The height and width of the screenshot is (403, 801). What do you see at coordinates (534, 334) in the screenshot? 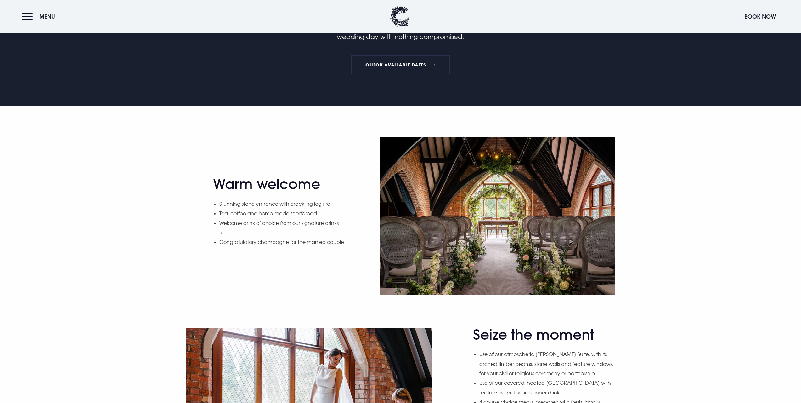
I see `h2: Seize the moment` at bounding box center [534, 334].